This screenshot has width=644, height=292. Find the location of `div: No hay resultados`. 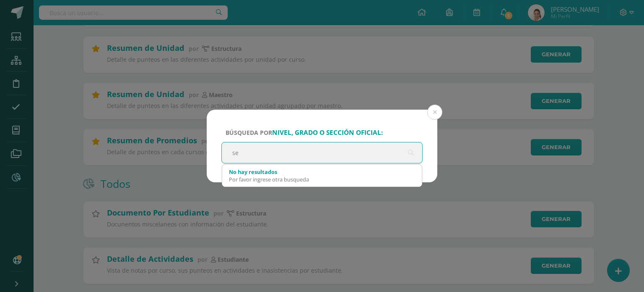

div: No hay resultados is located at coordinates (322, 171).